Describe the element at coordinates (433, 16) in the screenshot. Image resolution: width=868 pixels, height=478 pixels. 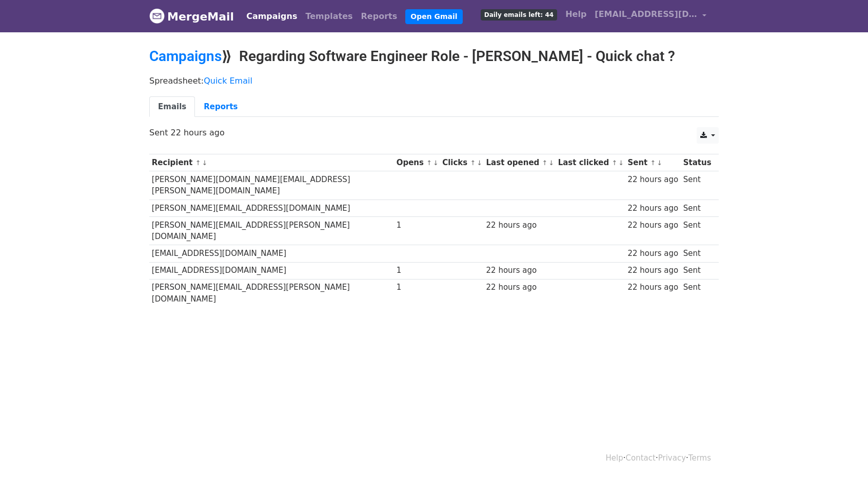
I see `a: Open Gmail` at that location.